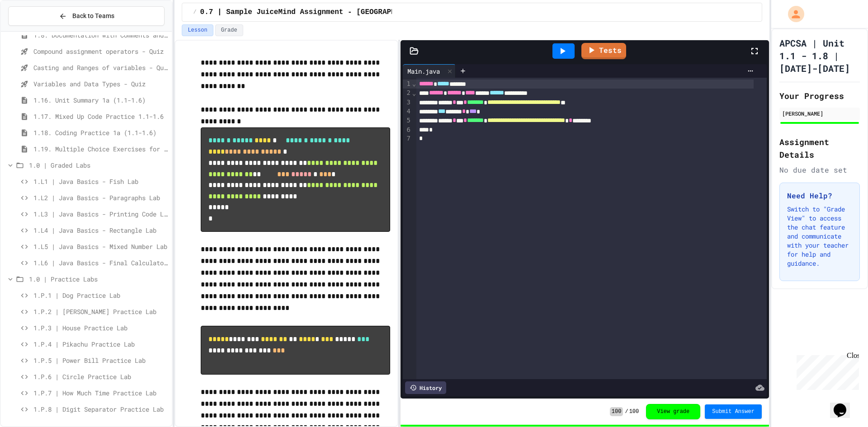 This screenshot has height=427, width=868. I want to click on button: View grade, so click(673, 411).